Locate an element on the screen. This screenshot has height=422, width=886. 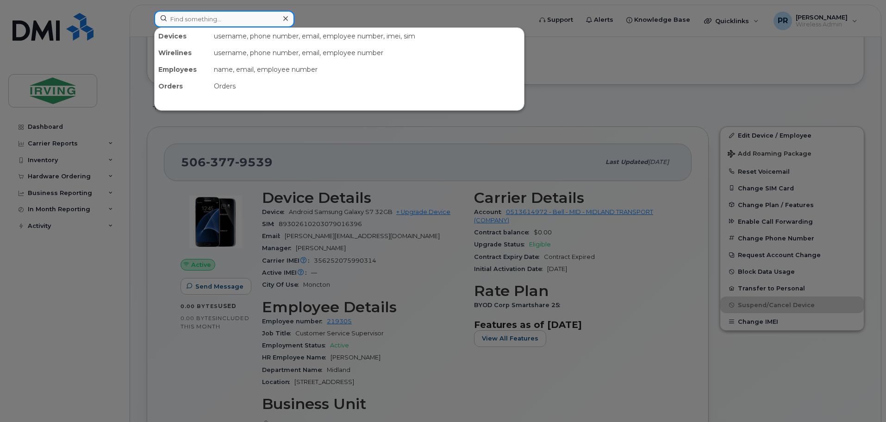
div: Employees is located at coordinates (182, 69).